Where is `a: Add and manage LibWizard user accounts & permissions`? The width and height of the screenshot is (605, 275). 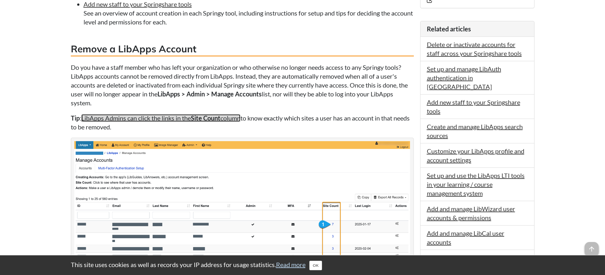
a: Add and manage LibWizard user accounts & permissions is located at coordinates (471, 213).